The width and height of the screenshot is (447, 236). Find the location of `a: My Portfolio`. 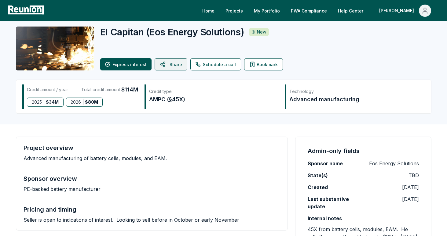

a: My Portfolio is located at coordinates (267, 11).